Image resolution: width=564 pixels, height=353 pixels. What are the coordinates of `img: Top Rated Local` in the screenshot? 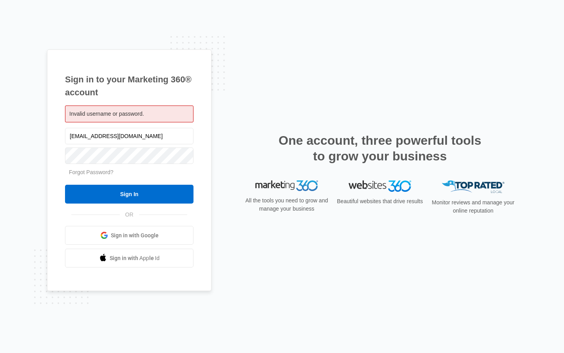 It's located at (473, 187).